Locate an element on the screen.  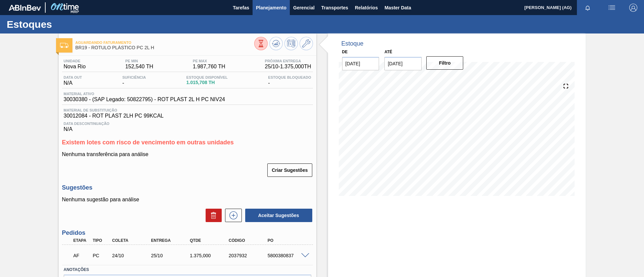
span: Estoque Bloqueado is located at coordinates (290, 77).